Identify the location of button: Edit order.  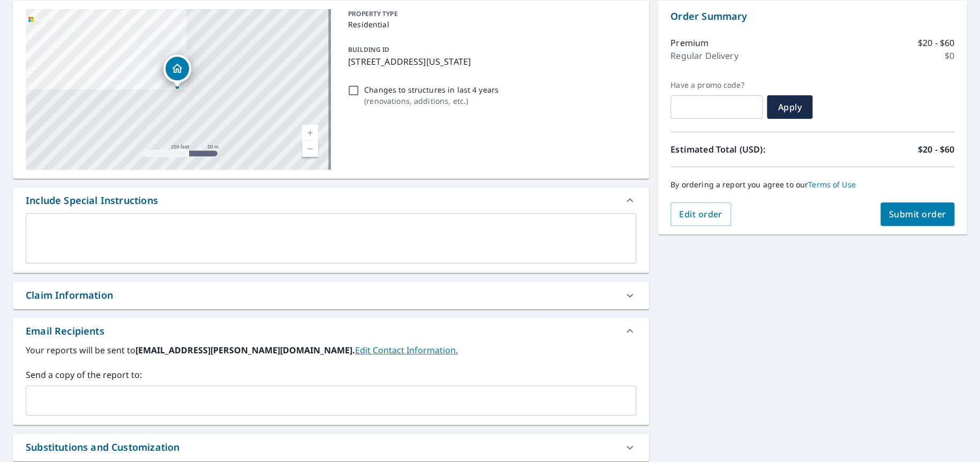
(701, 214).